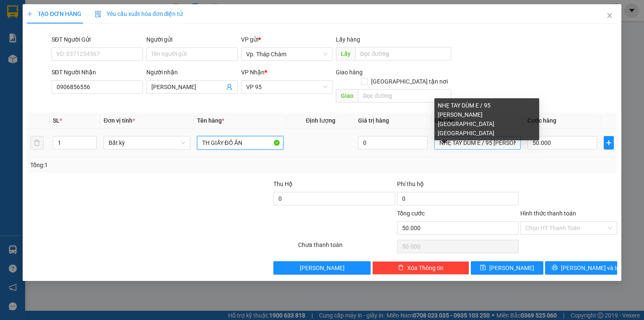 This screenshot has height=320, width=644. I want to click on span: printer, so click(554, 268).